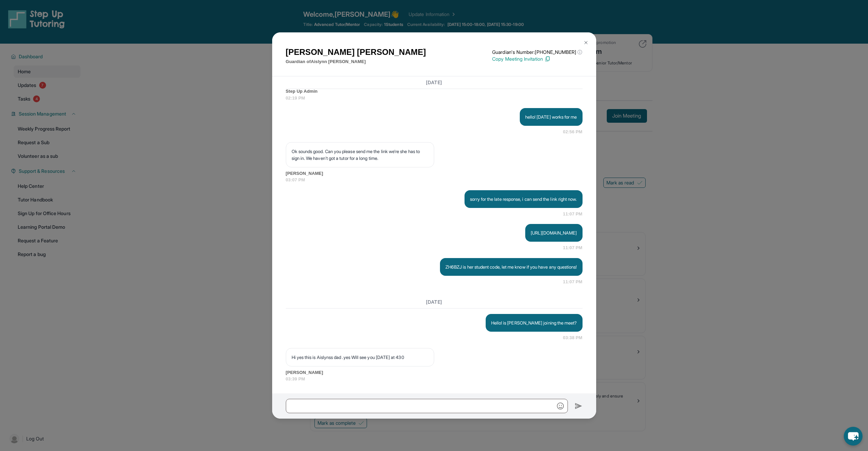 Image resolution: width=868 pixels, height=451 pixels. What do you see at coordinates (579, 52) in the screenshot?
I see `span: ⓘ` at bounding box center [579, 52].